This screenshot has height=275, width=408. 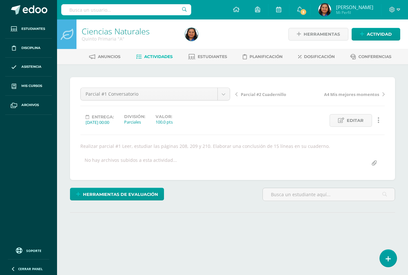 I want to click on span: 3, so click(x=303, y=12).